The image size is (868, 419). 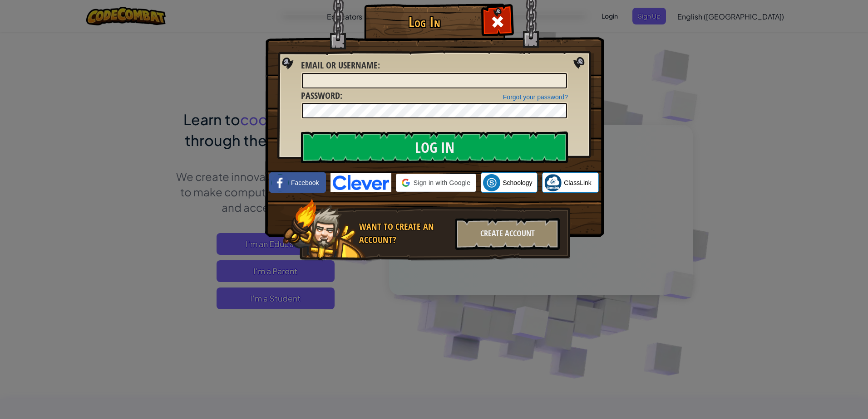 I want to click on img: clever-logo-blue.png, so click(x=361, y=183).